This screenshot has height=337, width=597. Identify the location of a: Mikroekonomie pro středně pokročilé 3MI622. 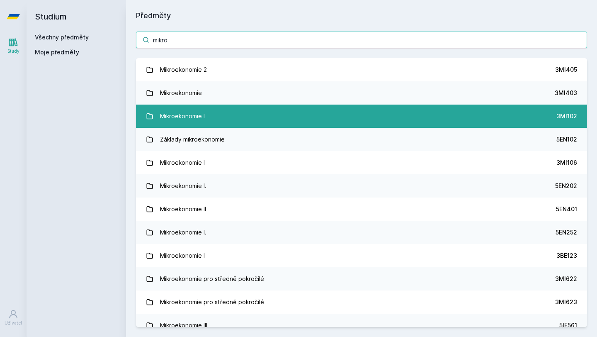
(362, 279).